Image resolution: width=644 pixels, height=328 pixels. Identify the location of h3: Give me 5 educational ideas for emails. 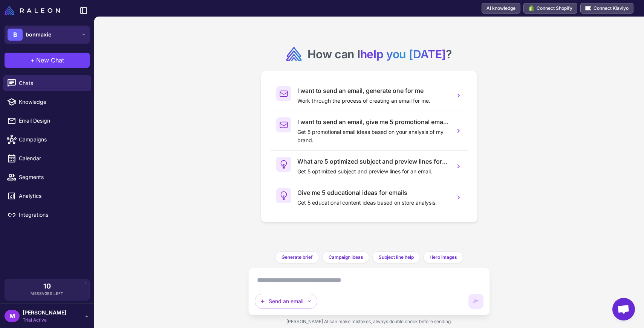
(373, 193).